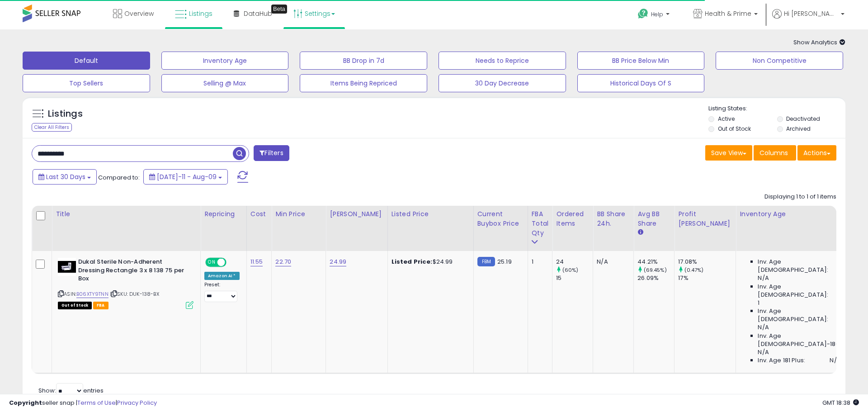  Describe the element at coordinates (126, 282) in the screenshot. I see `div: ASIN:` at that location.